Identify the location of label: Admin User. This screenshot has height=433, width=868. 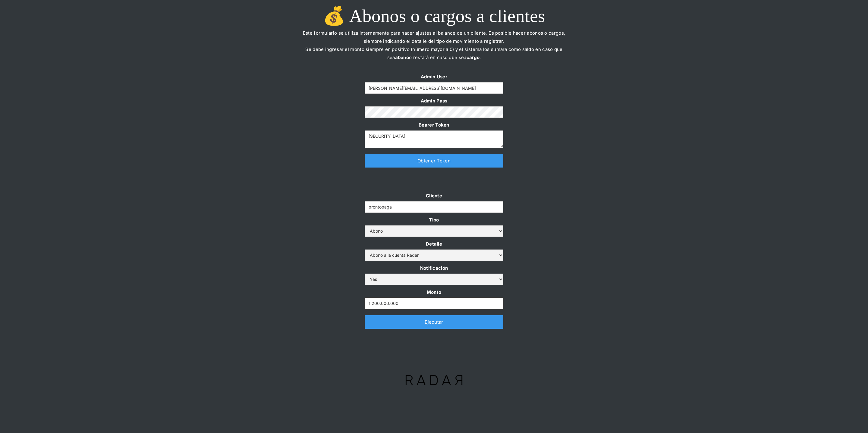
(434, 77).